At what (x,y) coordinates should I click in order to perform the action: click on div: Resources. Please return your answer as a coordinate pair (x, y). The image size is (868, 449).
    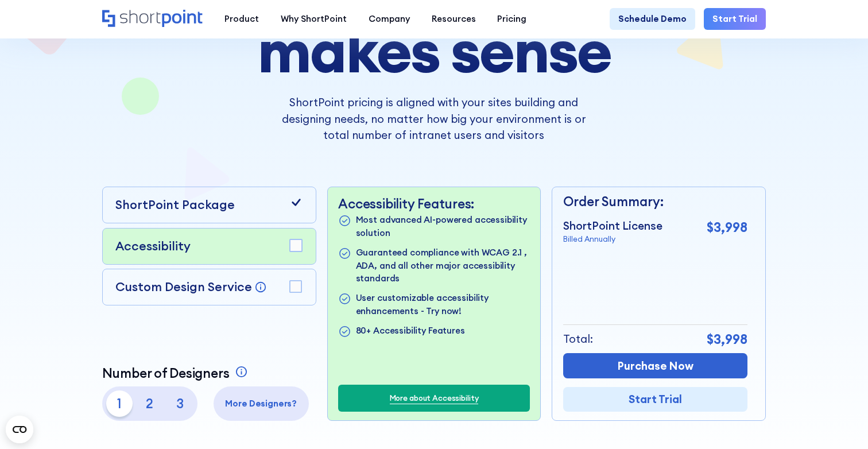
    Looking at the image, I should click on (454, 19).